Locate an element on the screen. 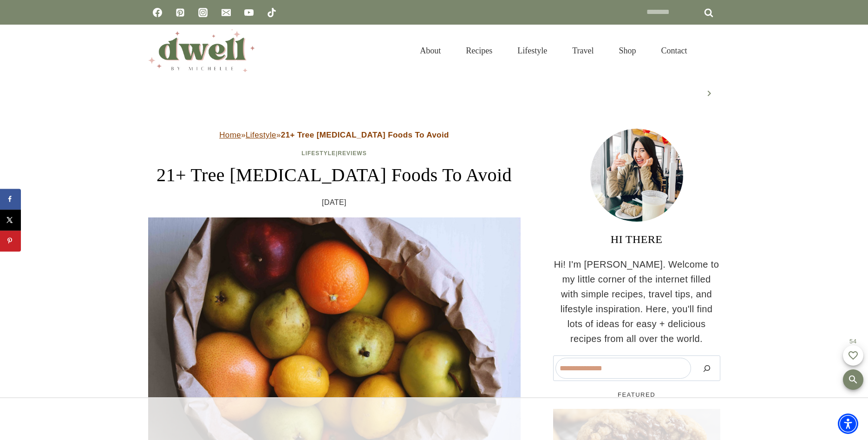  a: Pinterest is located at coordinates (180, 13).